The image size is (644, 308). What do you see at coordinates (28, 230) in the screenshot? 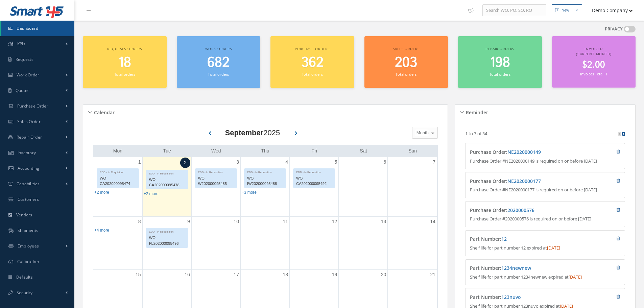
I see `span: Shipments` at bounding box center [28, 230].